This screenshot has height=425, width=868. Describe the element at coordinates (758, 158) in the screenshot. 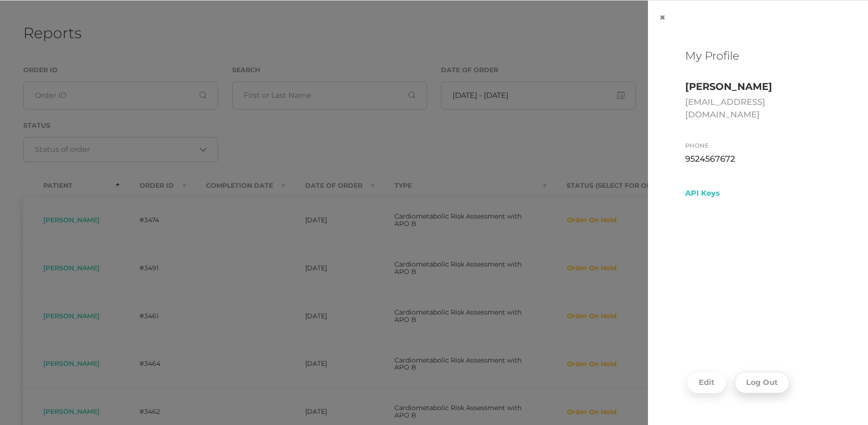

I see `div: 9524567672` at that location.